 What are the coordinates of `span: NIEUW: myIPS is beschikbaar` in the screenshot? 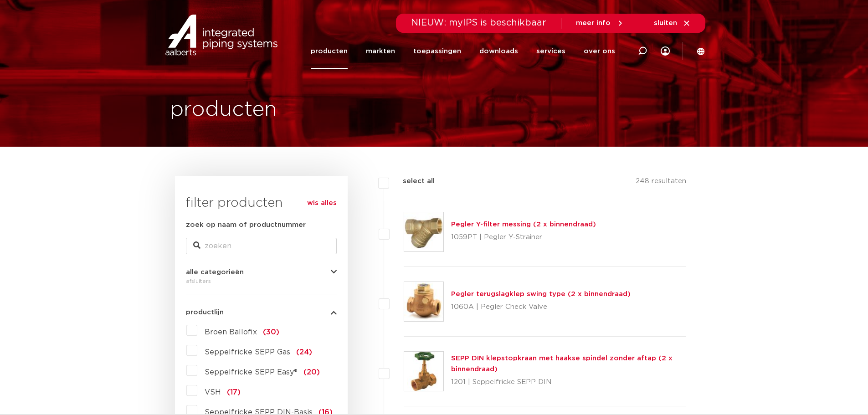 It's located at (478, 23).